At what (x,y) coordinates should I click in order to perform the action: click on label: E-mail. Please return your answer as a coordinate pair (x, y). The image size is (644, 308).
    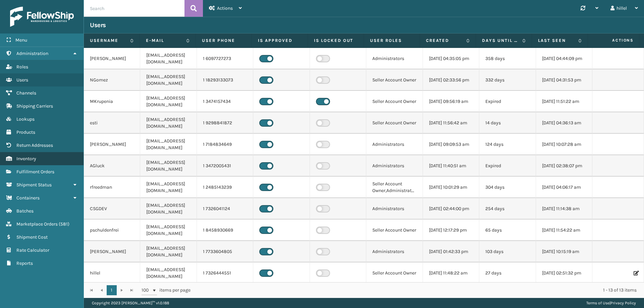
    Looking at the image, I should click on (164, 40).